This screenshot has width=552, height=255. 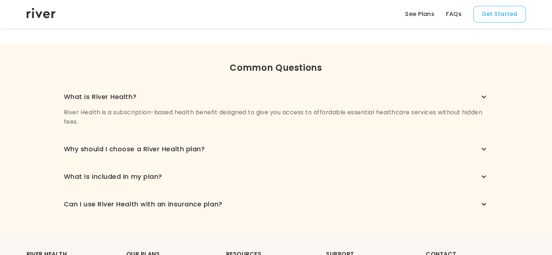 What do you see at coordinates (276, 117) in the screenshot?
I see `p: River Health is a subscription-based health benefit designed to give you access to affordable ess...` at bounding box center [276, 117].